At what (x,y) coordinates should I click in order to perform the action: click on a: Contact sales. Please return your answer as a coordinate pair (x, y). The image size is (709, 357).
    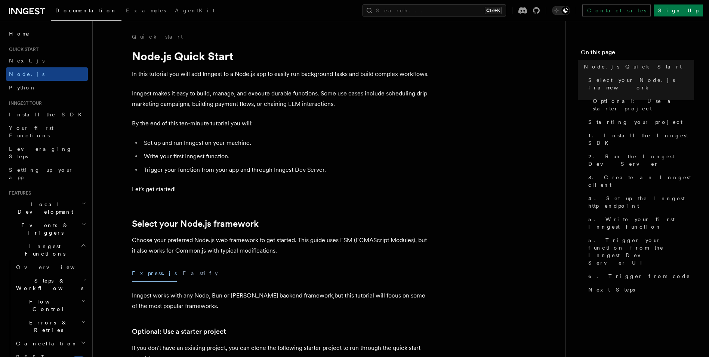
    Looking at the image, I should click on (617, 10).